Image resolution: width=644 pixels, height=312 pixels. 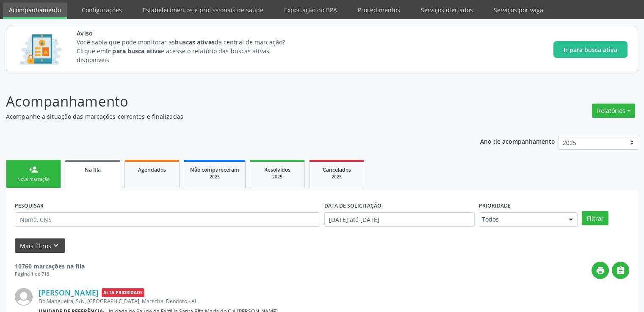 What do you see at coordinates (518, 9) in the screenshot?
I see `a: Serviços por vaga` at bounding box center [518, 9].